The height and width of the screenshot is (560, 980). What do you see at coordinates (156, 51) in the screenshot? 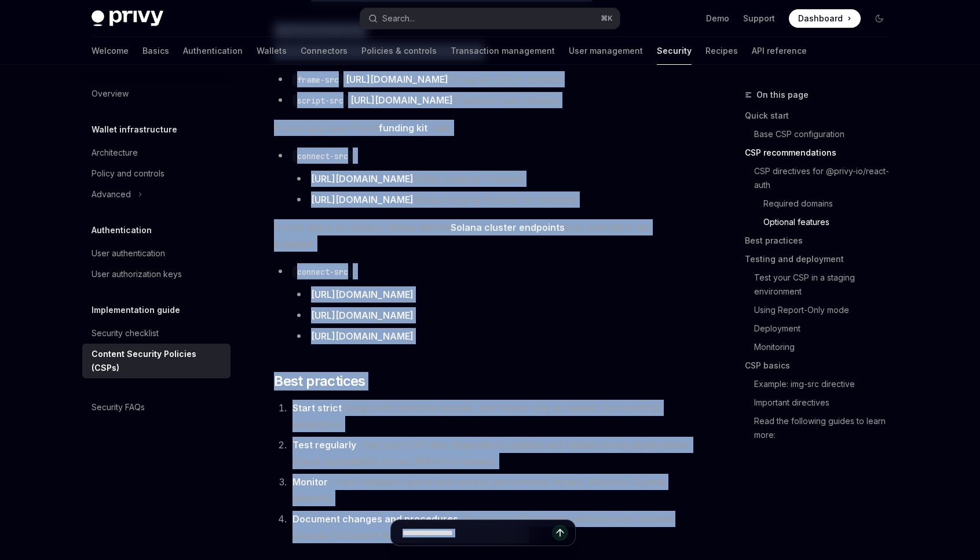
I see `a: Basics` at bounding box center [156, 51].